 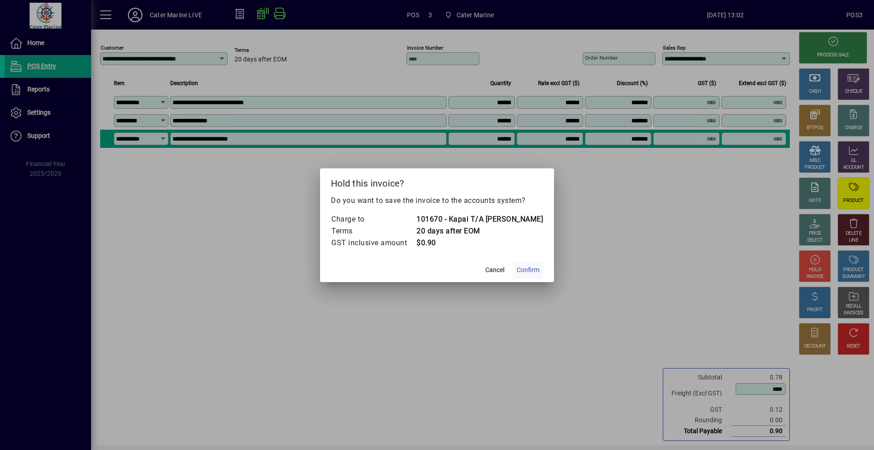 I want to click on td: 20 days after EOM, so click(x=479, y=231).